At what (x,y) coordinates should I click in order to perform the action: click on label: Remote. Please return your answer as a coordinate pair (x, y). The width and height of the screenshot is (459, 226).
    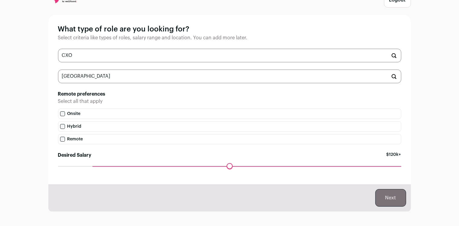
    Looking at the image, I should click on (230, 139).